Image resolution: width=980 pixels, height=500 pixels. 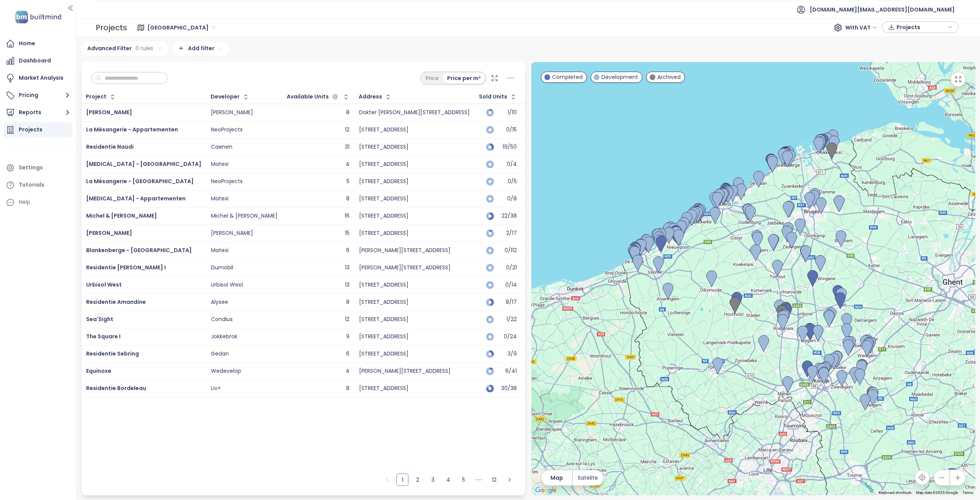 I want to click on span: right, so click(x=509, y=479).